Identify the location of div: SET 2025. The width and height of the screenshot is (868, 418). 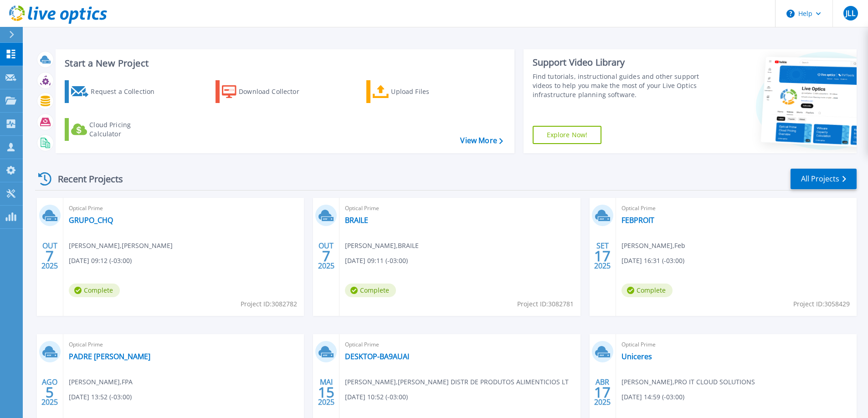
(602, 256).